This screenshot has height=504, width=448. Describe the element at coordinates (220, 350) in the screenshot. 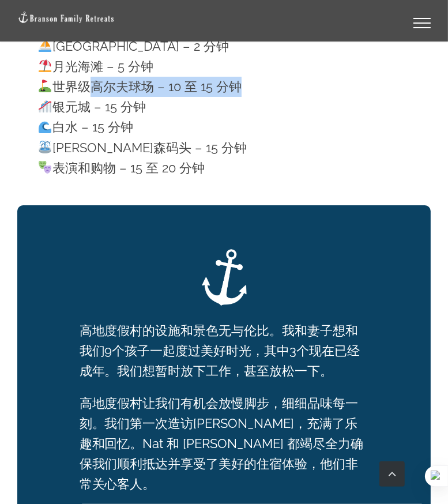

I see `font: 高地度假村的设施和景色无与伦比。我和妻子想和我们9个孩子一起度过美好时光，其中3个现在已经成年。我们想暂时放下工作，甚至放松一下。` at that location.